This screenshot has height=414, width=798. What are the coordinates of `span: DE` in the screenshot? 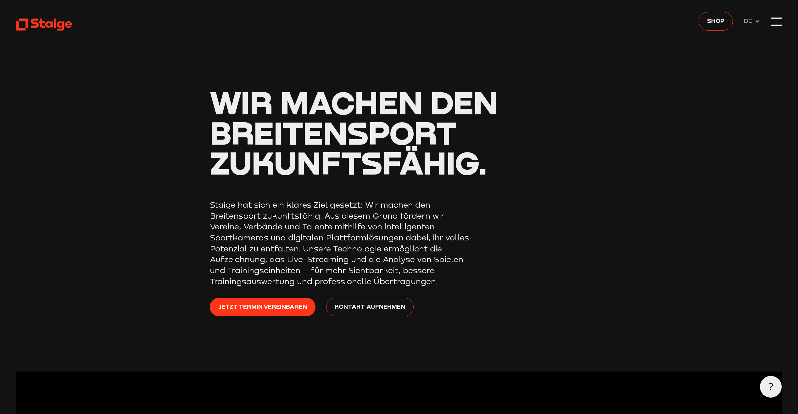 It's located at (750, 21).